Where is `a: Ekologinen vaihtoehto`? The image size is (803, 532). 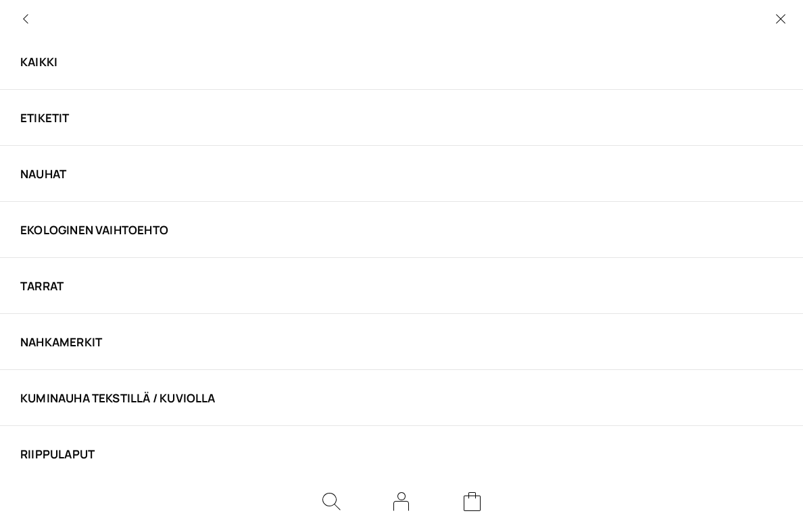 a: Ekologinen vaihtoehto is located at coordinates (389, 230).